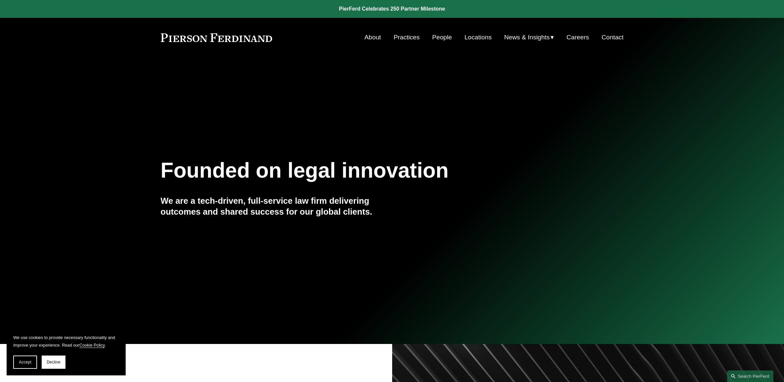 Image resolution: width=784 pixels, height=382 pixels. Describe the element at coordinates (353, 170) in the screenshot. I see `h1: Founded on legal innovation` at that location.